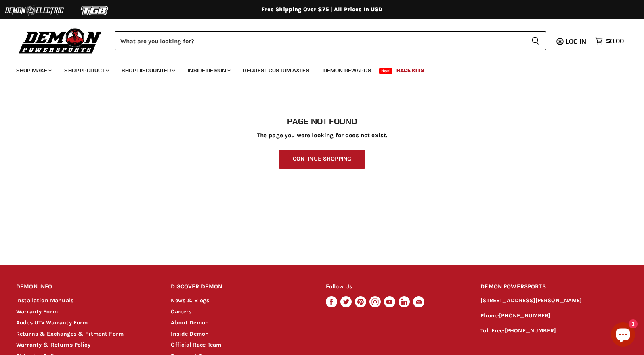  What do you see at coordinates (615, 41) in the screenshot?
I see `span: $0.00` at bounding box center [615, 41].